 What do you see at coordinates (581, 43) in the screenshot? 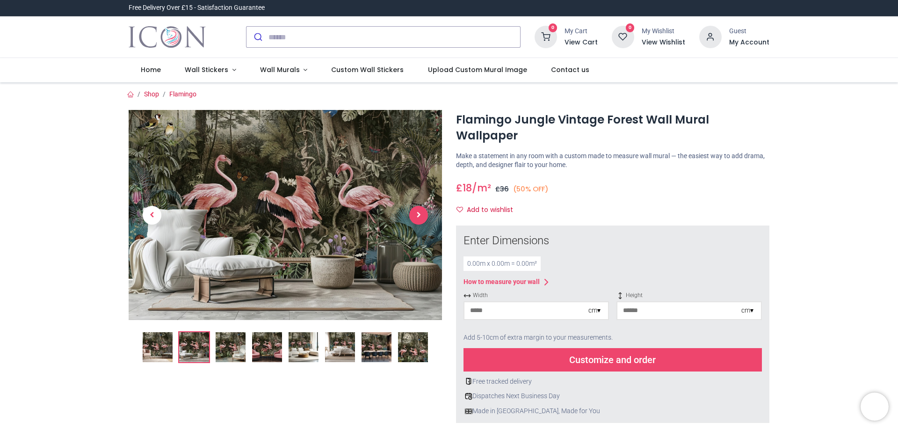
I see `h6: View Cart` at bounding box center [581, 43].